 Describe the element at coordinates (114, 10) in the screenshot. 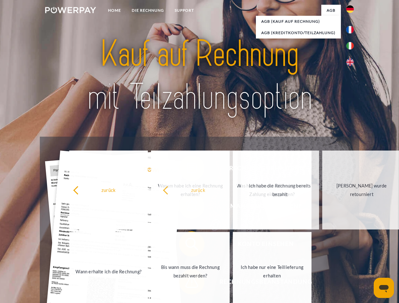

I see `a: Home` at that location.